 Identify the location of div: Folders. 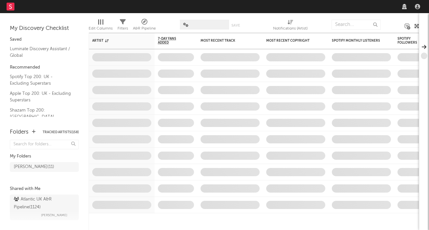
(19, 132).